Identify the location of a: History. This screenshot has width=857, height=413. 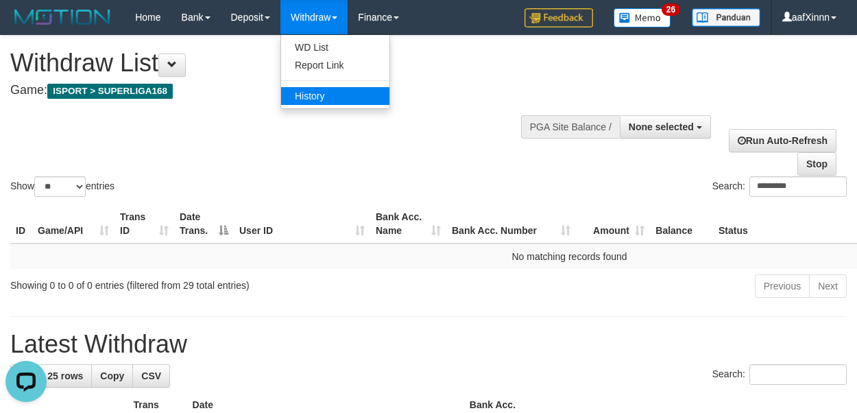
(335, 96).